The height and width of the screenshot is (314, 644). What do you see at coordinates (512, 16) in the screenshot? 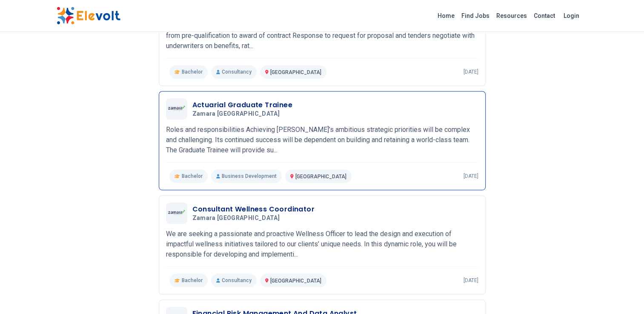
I see `a: Resources` at bounding box center [512, 16].